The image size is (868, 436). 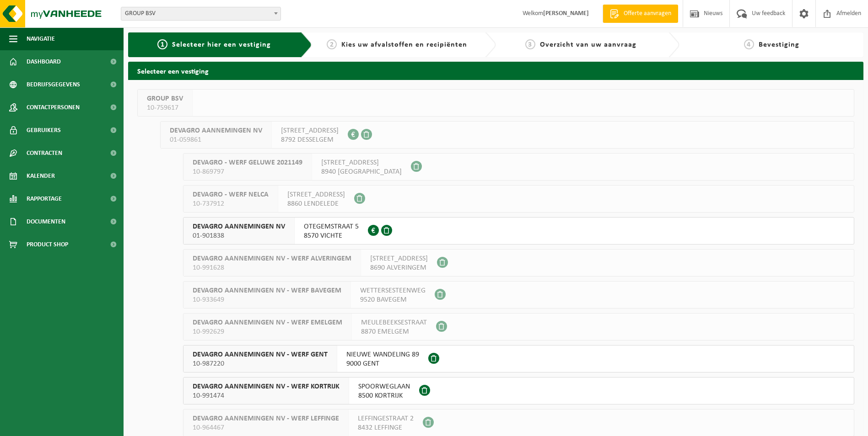 I want to click on span: 8690 ALVERINGEM, so click(x=399, y=268).